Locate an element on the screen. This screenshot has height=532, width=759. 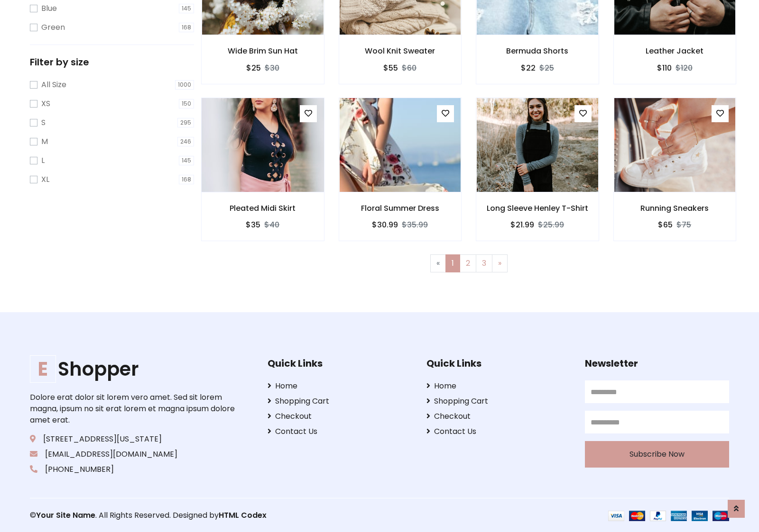
span: 1000 is located at coordinates (184, 85).